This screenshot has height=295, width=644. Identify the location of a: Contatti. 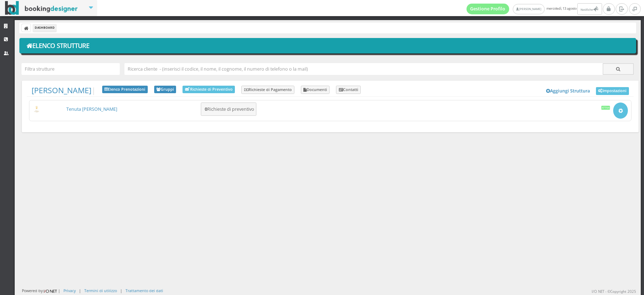
(348, 90).